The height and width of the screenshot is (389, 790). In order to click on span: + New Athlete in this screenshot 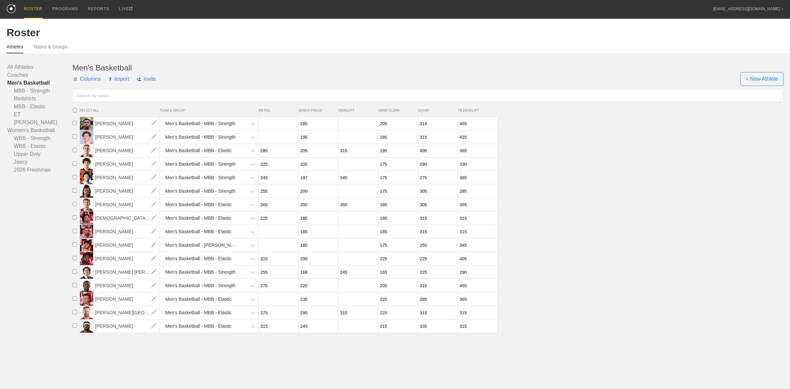, I will do `click(762, 79)`.